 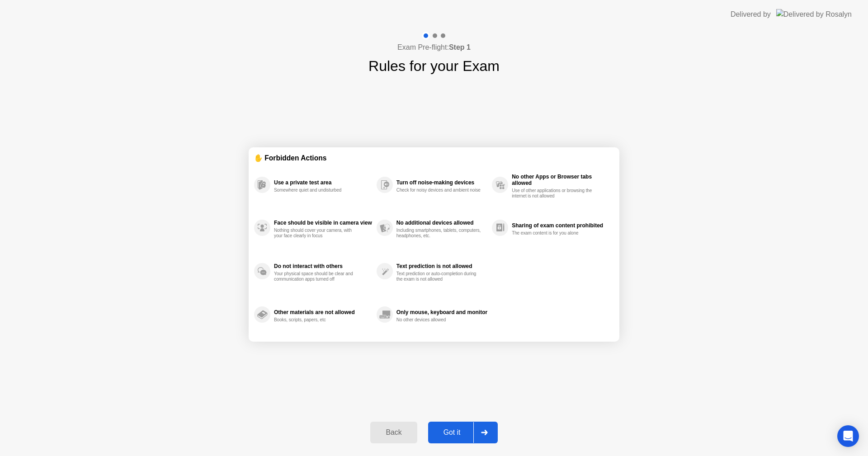 What do you see at coordinates (316, 276) in the screenshot?
I see `div: Your physical space should be clear and communication apps turned off` at bounding box center [316, 276].